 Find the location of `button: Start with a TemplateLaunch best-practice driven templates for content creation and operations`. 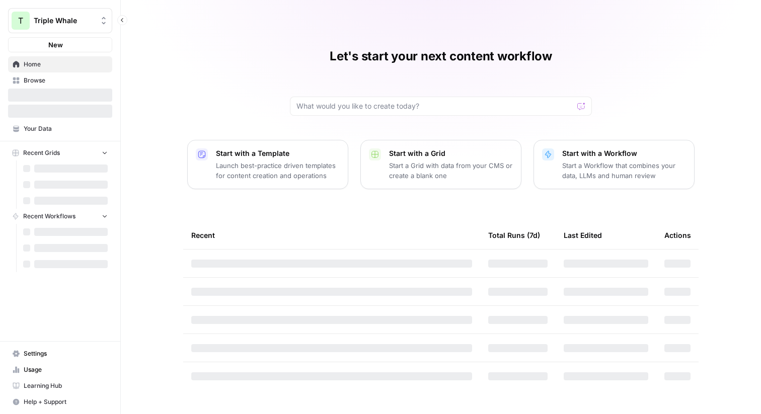

button: Start with a TemplateLaunch best-practice driven templates for content creation and operations is located at coordinates (268, 164).